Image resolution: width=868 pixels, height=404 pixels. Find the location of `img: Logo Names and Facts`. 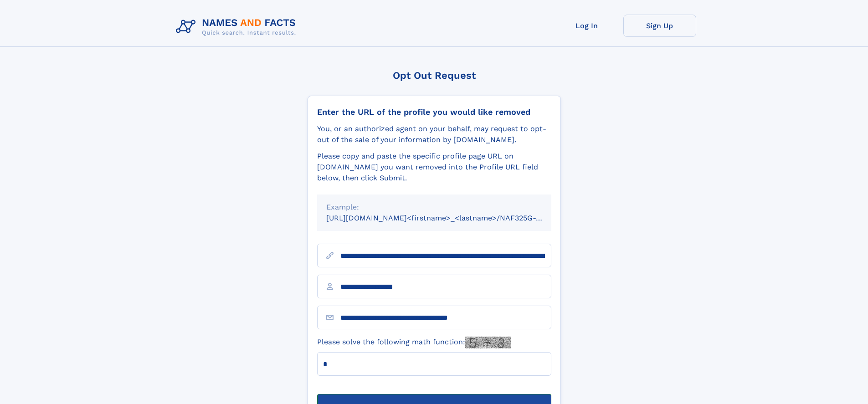

img: Logo Names and Facts is located at coordinates (238, 27).